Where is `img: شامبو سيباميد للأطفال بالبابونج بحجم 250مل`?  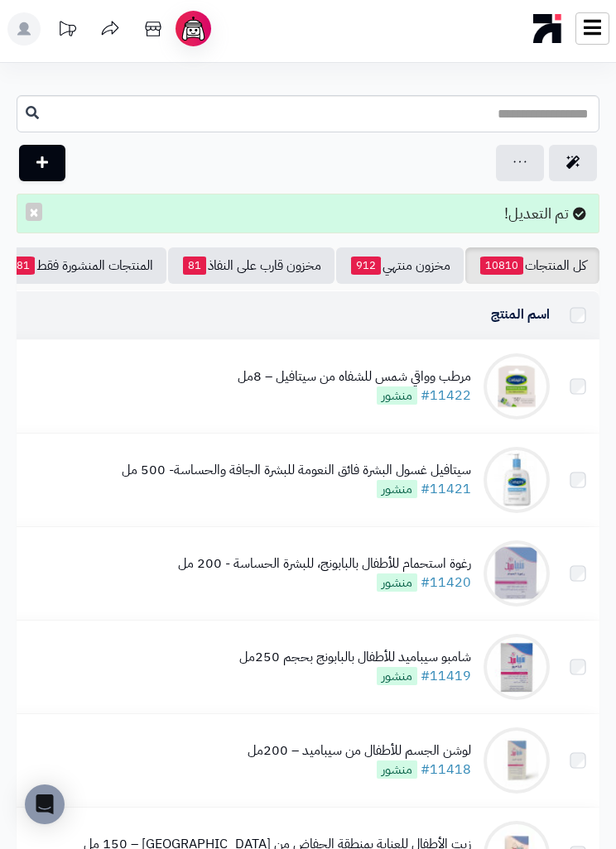 img: شامبو سيباميد للأطفال بالبابونج بحجم 250مل is located at coordinates (517, 667).